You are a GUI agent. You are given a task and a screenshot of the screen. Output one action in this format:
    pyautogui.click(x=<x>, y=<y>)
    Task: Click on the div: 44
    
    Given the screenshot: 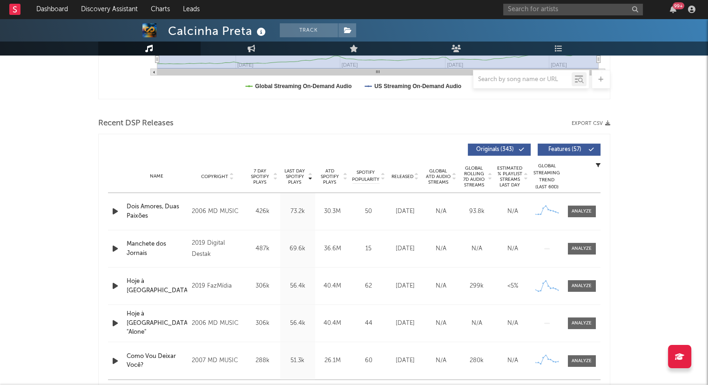 What is the action you would take?
    pyautogui.click(x=369, y=323)
    